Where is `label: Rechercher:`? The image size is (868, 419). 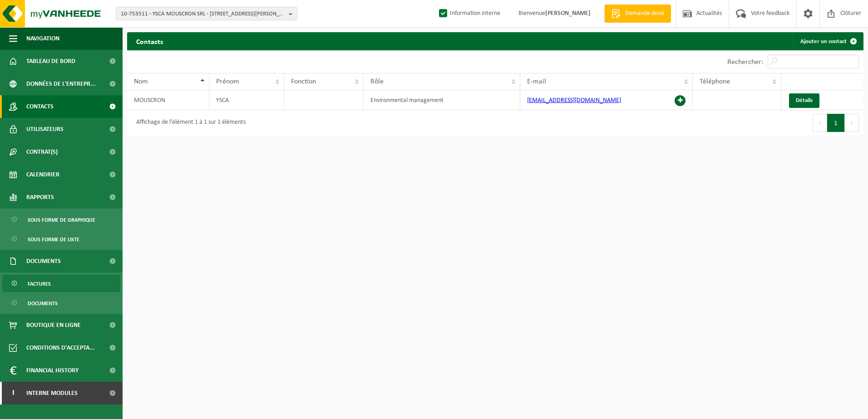
label: Rechercher: is located at coordinates (745, 62).